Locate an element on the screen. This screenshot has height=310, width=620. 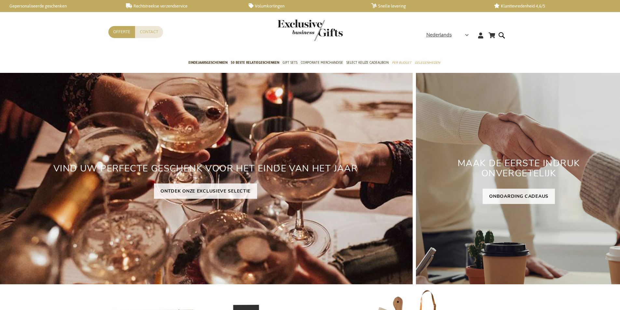
span: Per Budget is located at coordinates (402, 63).